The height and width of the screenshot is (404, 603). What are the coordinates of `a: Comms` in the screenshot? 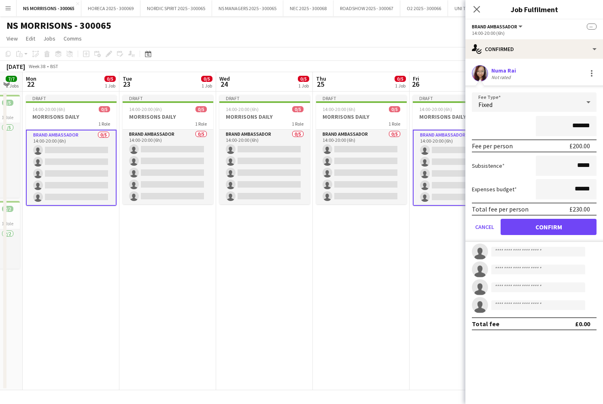 It's located at (72, 38).